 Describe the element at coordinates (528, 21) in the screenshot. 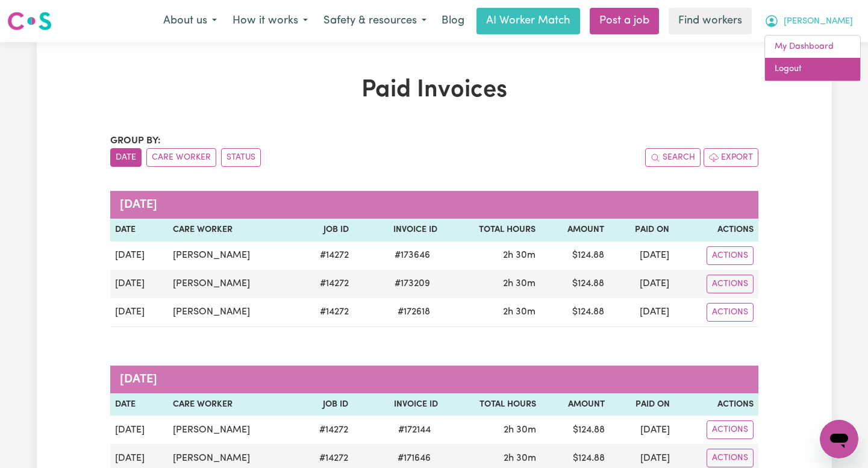

I see `a: AI Worker Match` at that location.